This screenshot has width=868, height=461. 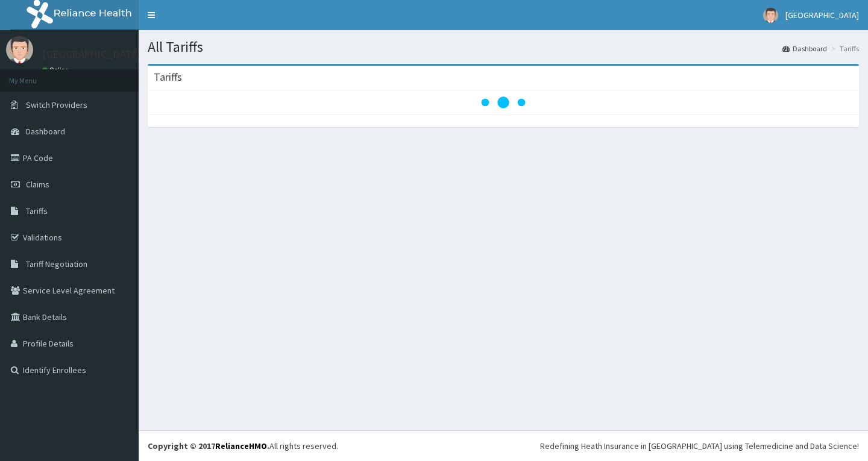 I want to click on footer: All rights reserved., so click(x=503, y=445).